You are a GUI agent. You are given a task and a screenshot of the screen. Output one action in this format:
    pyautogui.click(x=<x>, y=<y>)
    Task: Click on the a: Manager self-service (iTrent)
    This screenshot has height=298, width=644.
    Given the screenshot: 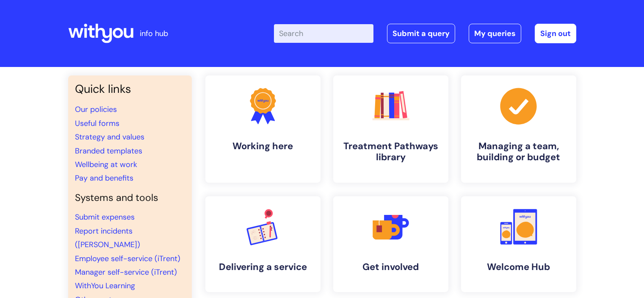 What is the action you would take?
    pyautogui.click(x=126, y=272)
    